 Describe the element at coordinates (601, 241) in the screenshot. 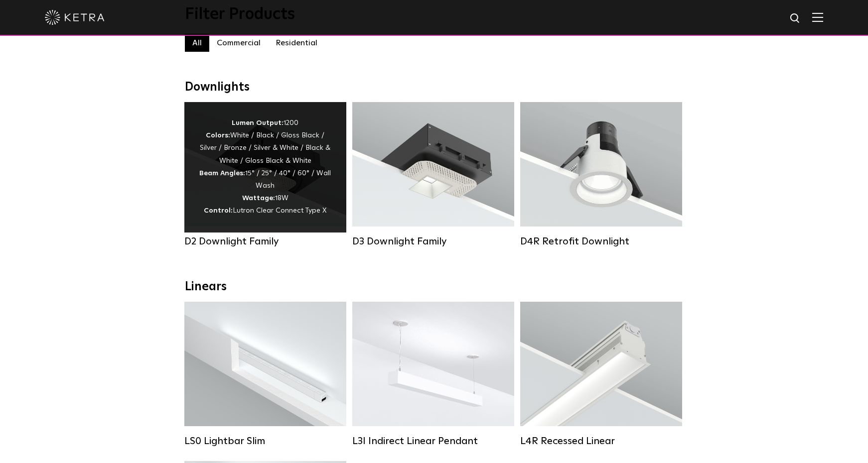

I see `div: D4R Retrofit Downlight` at that location.